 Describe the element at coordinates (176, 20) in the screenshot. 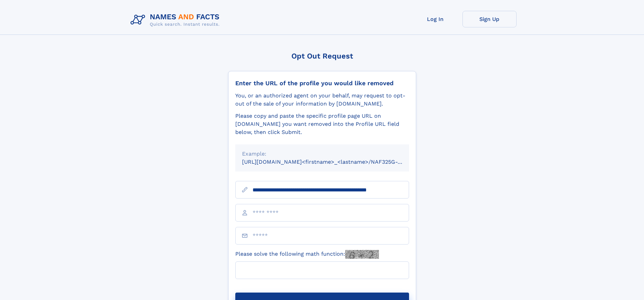

I see `img: Logo Names and Facts` at that location.